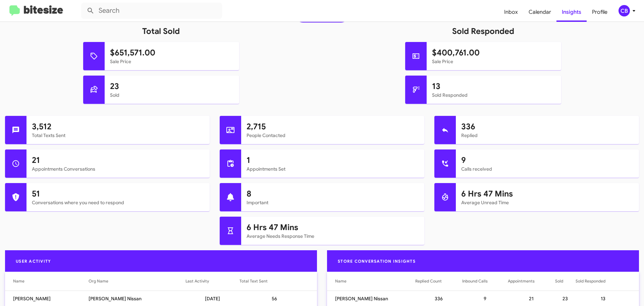 The width and height of the screenshot is (644, 306). I want to click on mat-card-subtitle: Average Needs Response Time, so click(333, 236).